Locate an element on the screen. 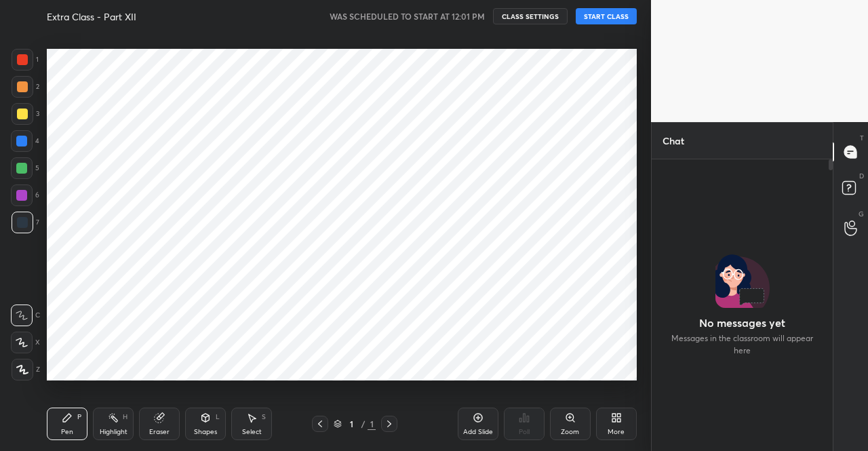 The height and width of the screenshot is (451, 868). p: T is located at coordinates (862, 137).